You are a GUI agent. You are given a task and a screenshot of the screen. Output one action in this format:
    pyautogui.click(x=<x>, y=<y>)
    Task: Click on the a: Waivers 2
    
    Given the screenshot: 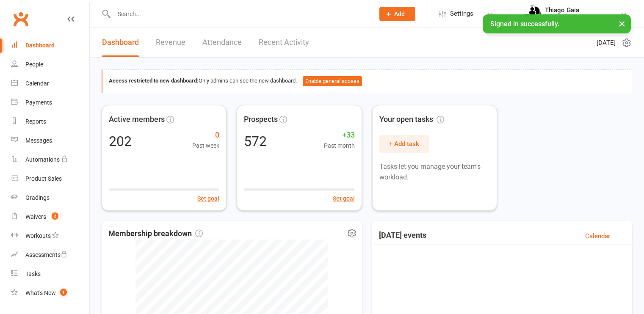 What is the action you would take?
    pyautogui.click(x=50, y=217)
    